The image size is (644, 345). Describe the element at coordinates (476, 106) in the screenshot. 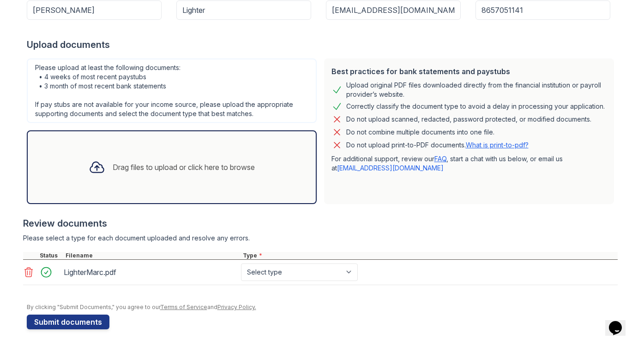

I see `div: Correctly classify the document type to avoid a delay in processing your application.` at that location.